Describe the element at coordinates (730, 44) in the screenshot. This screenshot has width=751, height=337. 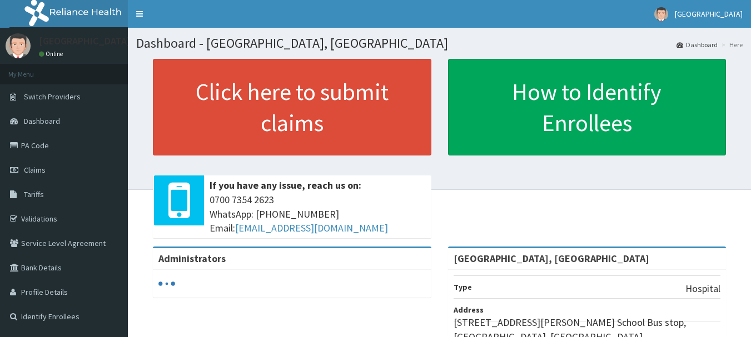
I see `li: Here` at that location.